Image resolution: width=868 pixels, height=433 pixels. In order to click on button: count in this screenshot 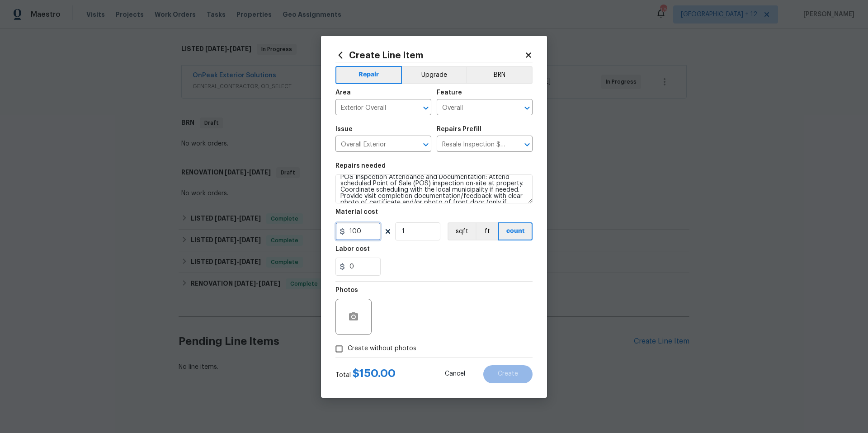, I will do `click(515, 232)`.